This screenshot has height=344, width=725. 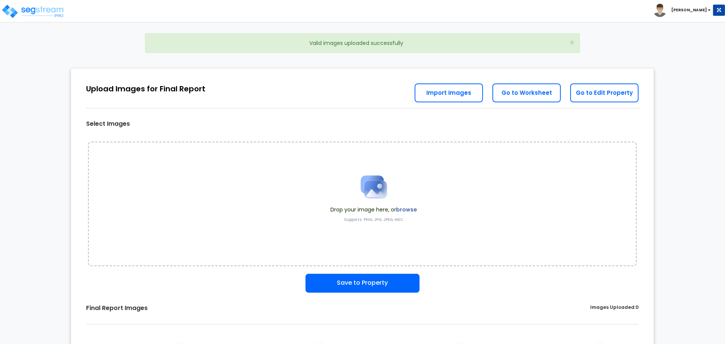 What do you see at coordinates (406, 210) in the screenshot?
I see `label: browse` at bounding box center [406, 210].